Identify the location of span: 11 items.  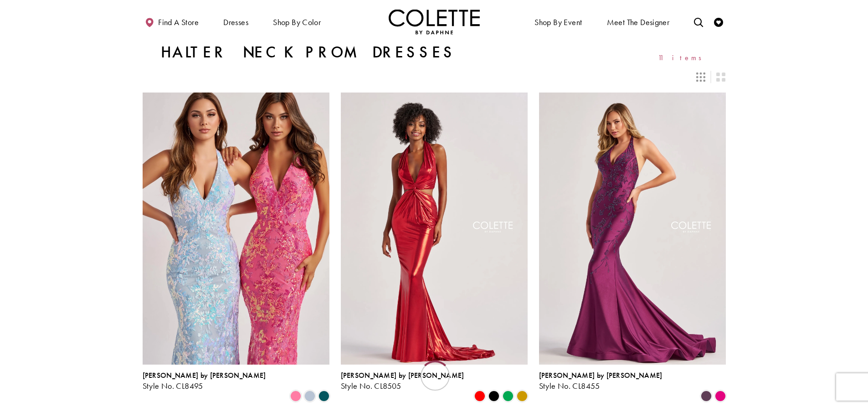
(682, 57).